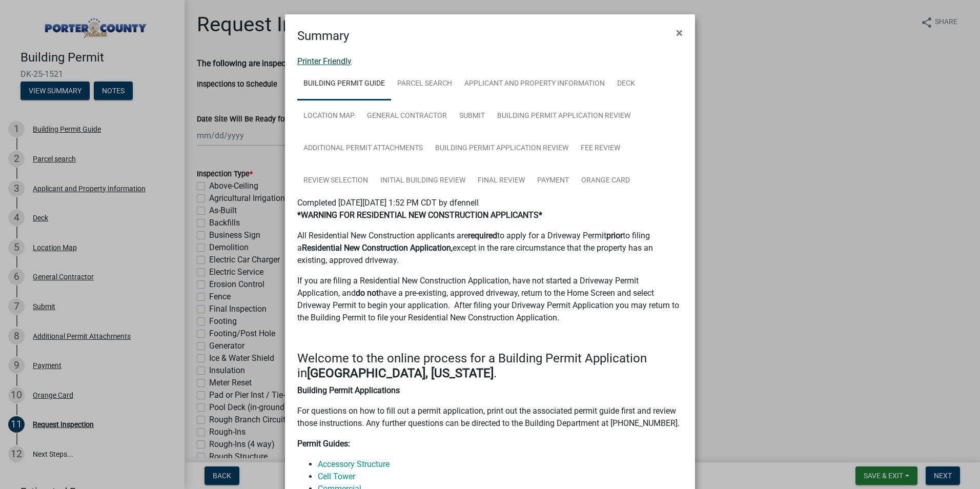  What do you see at coordinates (423, 181) in the screenshot?
I see `a: Initial Building Review` at bounding box center [423, 181].